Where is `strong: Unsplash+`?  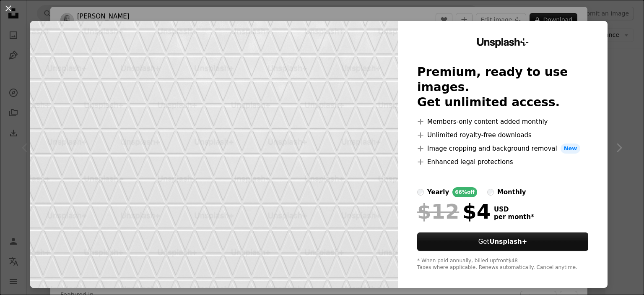
strong: Unsplash+ is located at coordinates (508, 242).